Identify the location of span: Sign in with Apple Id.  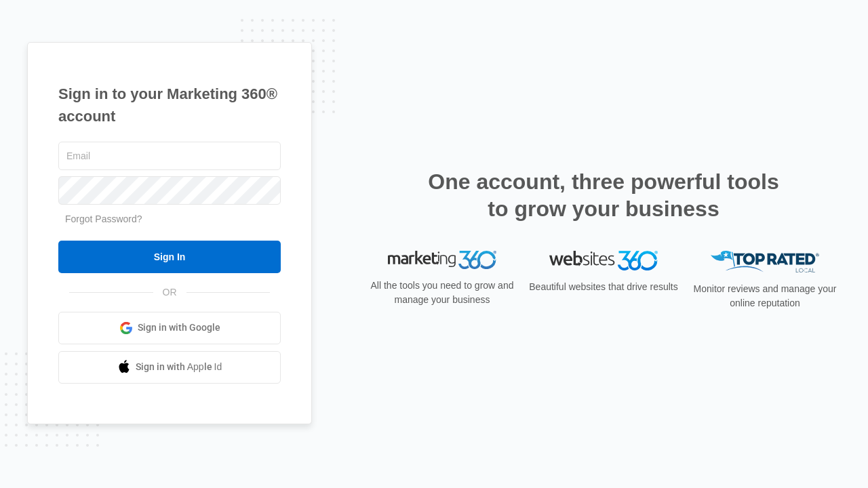
(180, 367).